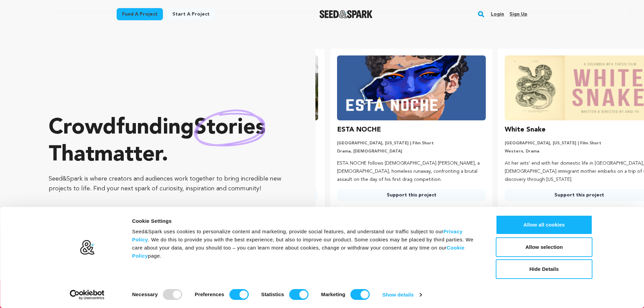 This screenshot has height=308, width=644. Describe the element at coordinates (229, 128) in the screenshot. I see `img: hand sketched image` at that location.